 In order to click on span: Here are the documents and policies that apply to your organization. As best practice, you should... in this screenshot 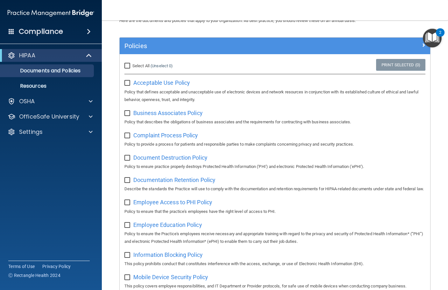, I will do `click(237, 20)`.